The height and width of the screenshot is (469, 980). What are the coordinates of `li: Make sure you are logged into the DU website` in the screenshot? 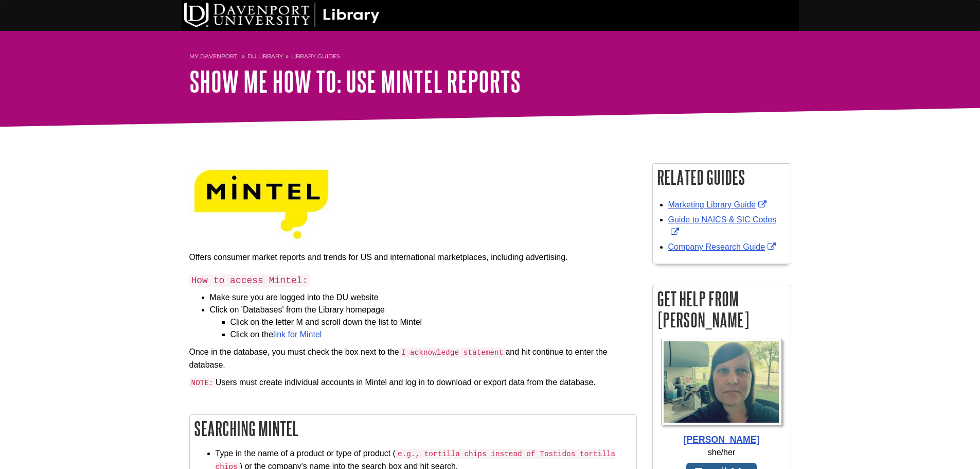 It's located at (424, 297).